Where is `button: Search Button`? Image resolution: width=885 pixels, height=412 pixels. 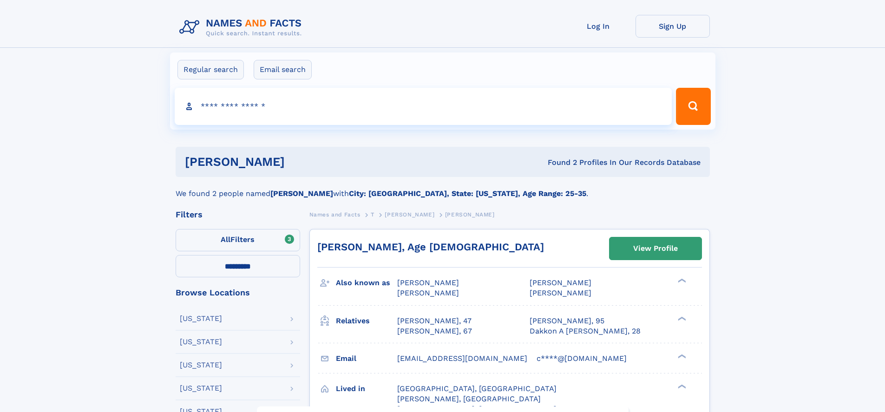
button: Search Button is located at coordinates (693, 106).